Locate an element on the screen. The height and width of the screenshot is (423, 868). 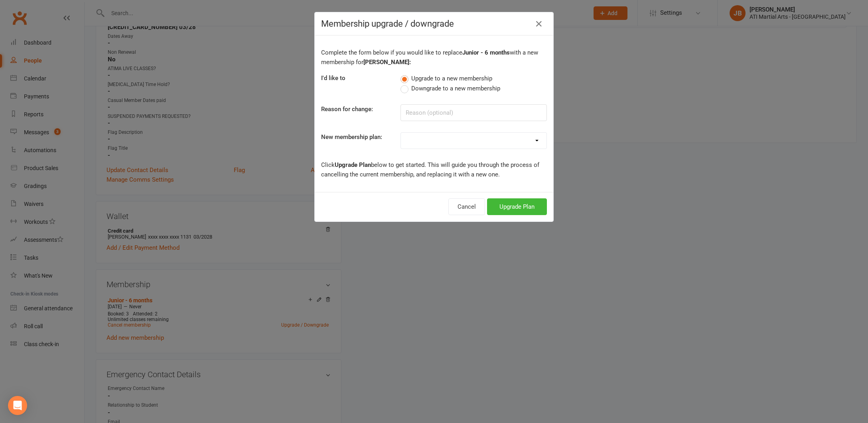
div: Open Intercom Messenger is located at coordinates (18, 406).